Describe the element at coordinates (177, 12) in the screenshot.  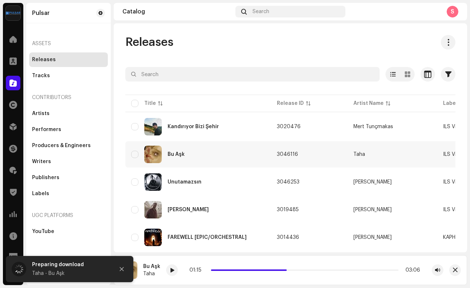
I see `div: Catalog` at that location.